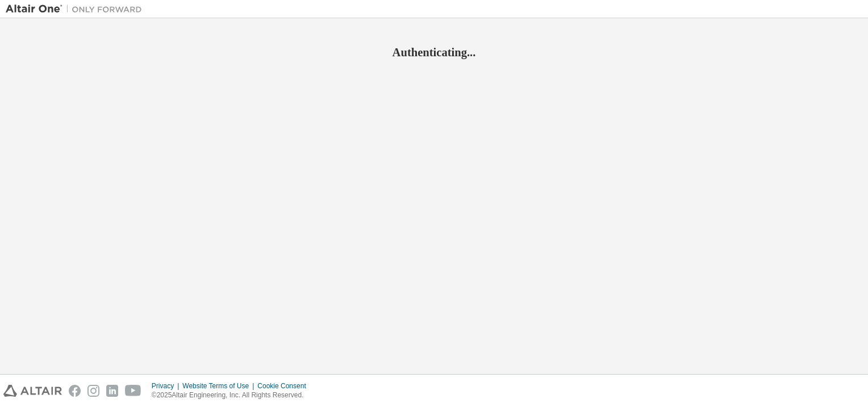 This screenshot has width=868, height=407. I want to click on img: facebook.svg, so click(74, 390).